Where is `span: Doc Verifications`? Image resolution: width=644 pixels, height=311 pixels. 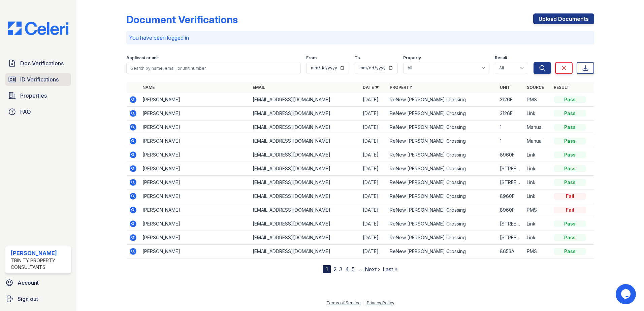 span: Doc Verifications is located at coordinates (42, 63).